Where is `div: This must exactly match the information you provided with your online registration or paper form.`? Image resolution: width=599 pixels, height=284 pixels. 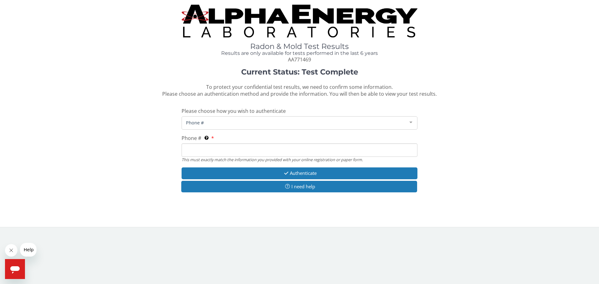 div: This must exactly match the information you provided with your online registration or paper form. is located at coordinates (300, 160).